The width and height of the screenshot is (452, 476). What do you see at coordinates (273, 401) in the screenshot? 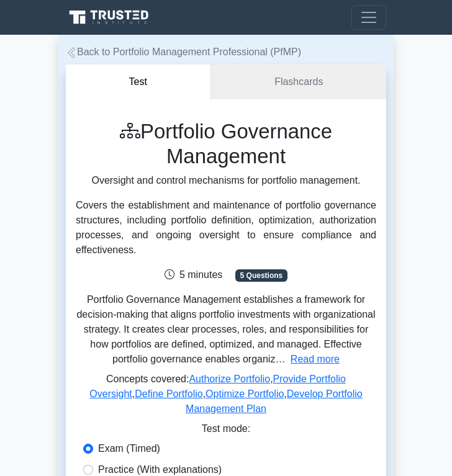
I see `a: Develop Portfolio Management Plan` at bounding box center [273, 401].